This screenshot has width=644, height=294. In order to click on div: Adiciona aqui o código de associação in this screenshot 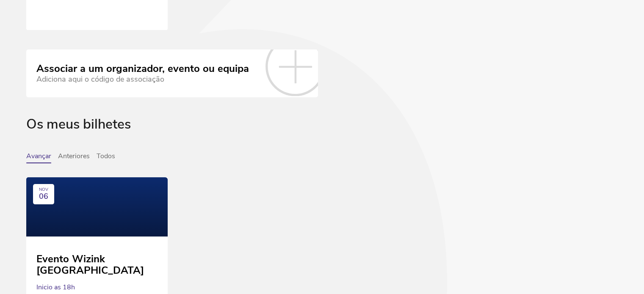, I will do `click(143, 79)`.